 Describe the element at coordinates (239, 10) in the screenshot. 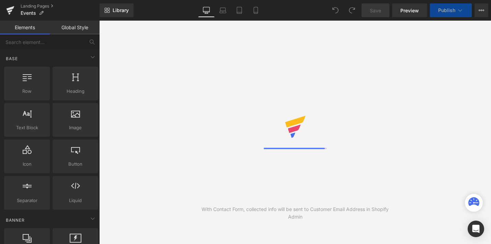

I see `a: Tablet` at that location.